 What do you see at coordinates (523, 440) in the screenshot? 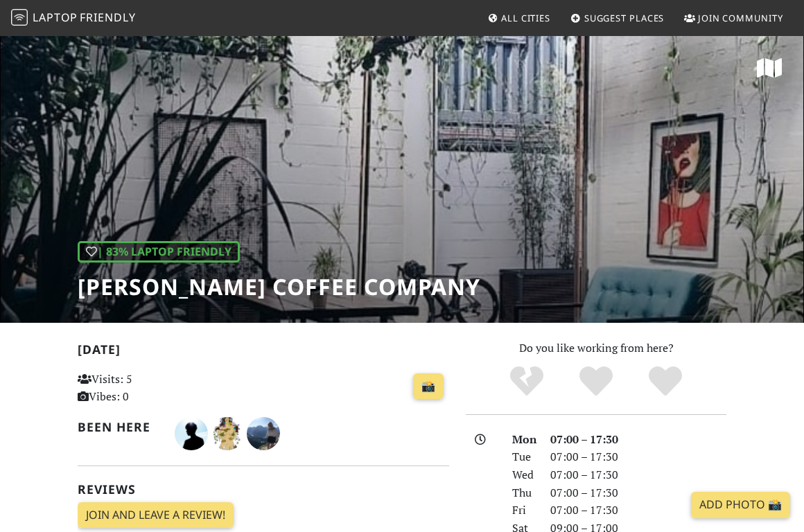
I see `div: Mon` at bounding box center [523, 440].